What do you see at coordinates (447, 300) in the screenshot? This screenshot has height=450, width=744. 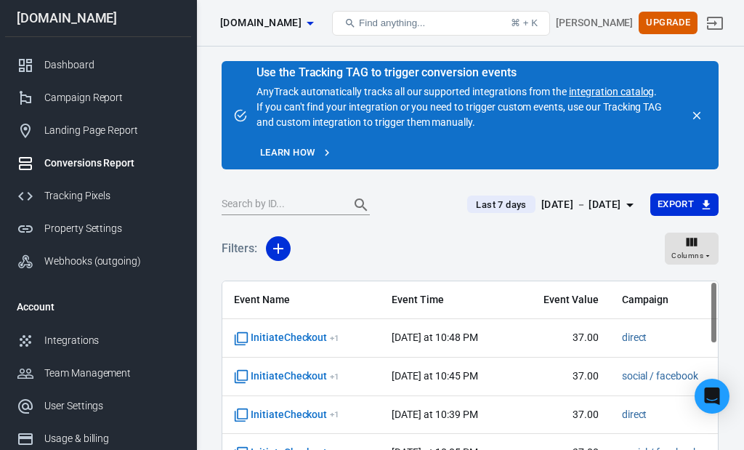 I see `span: Event Time` at bounding box center [447, 300].